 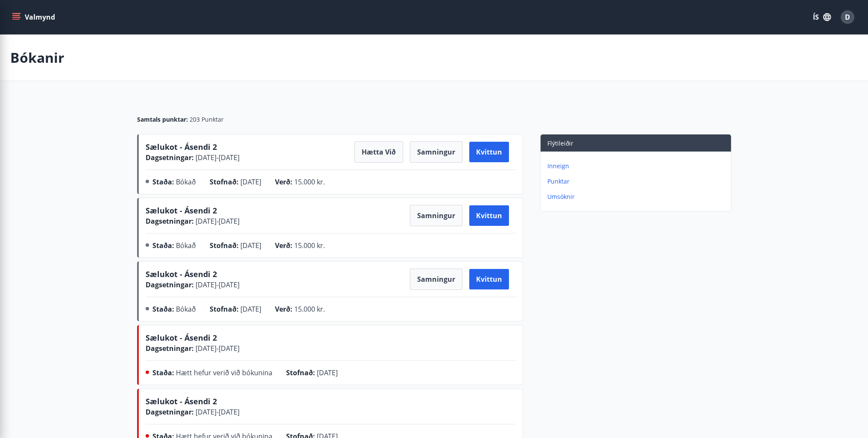 What do you see at coordinates (379, 152) in the screenshot?
I see `button: Hætta við` at bounding box center [379, 152].